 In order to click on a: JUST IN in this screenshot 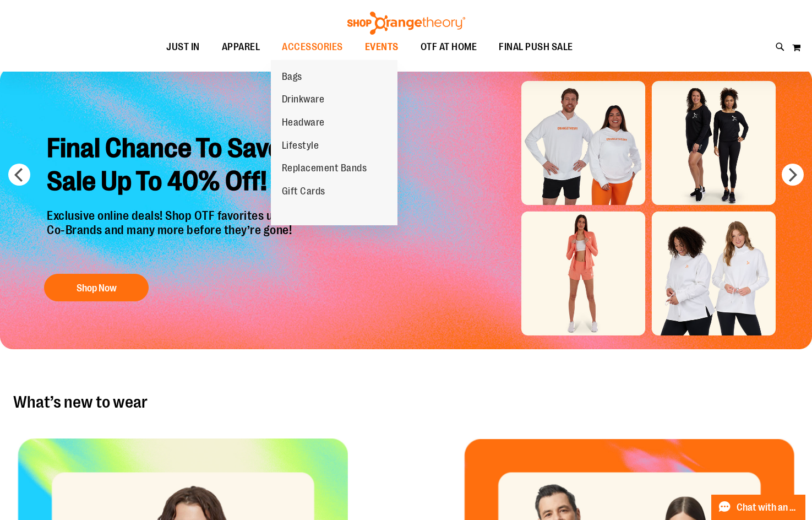, I will do `click(183, 47)`.